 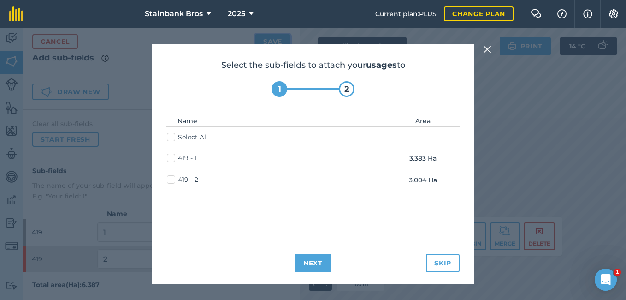 I want to click on img: Two speech bubbles overlapping with the left bubble in the forefront, so click(x=536, y=14).